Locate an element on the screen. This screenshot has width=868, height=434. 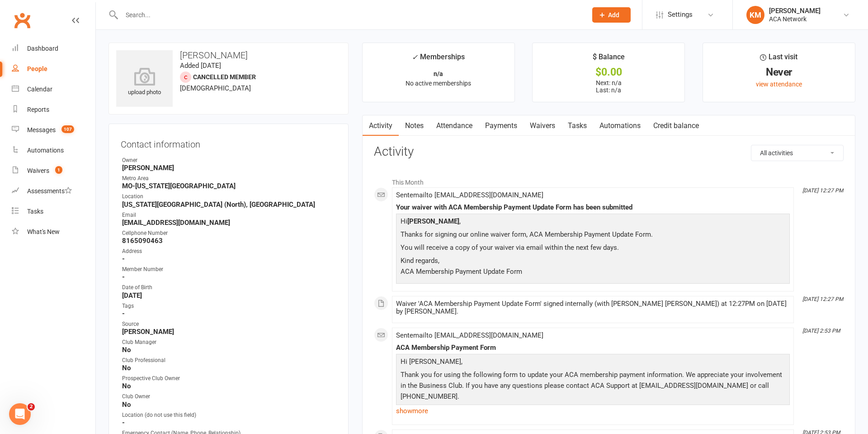
a: What's New is located at coordinates (53, 232).